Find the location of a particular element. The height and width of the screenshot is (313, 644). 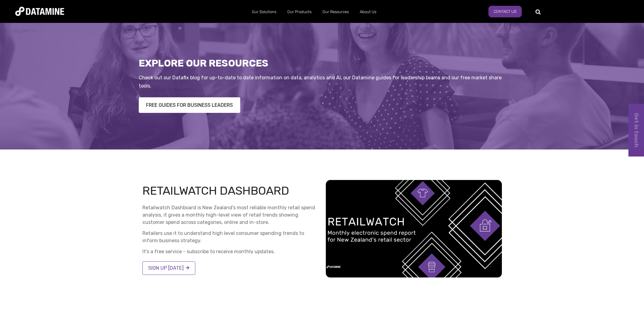

img: Retailwatch Report Template is located at coordinates (414, 229).